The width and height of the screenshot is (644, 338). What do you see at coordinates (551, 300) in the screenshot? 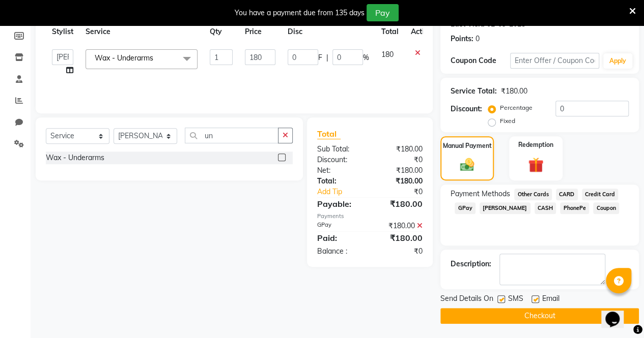
I see `span: Email` at bounding box center [551, 300].